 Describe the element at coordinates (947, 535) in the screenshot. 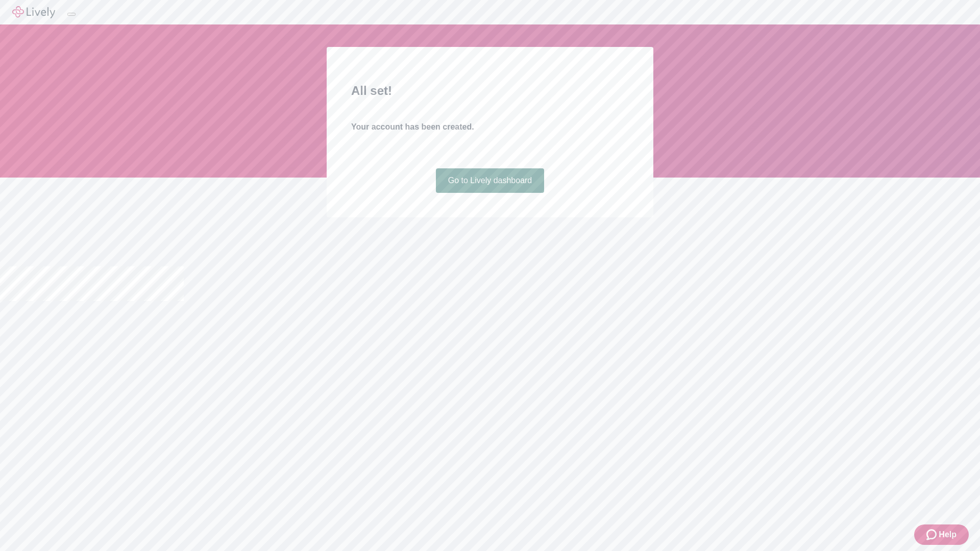

I see `span: Help` at that location.